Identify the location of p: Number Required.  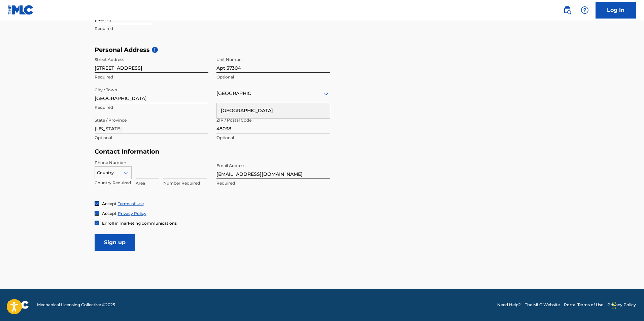
(185, 183).